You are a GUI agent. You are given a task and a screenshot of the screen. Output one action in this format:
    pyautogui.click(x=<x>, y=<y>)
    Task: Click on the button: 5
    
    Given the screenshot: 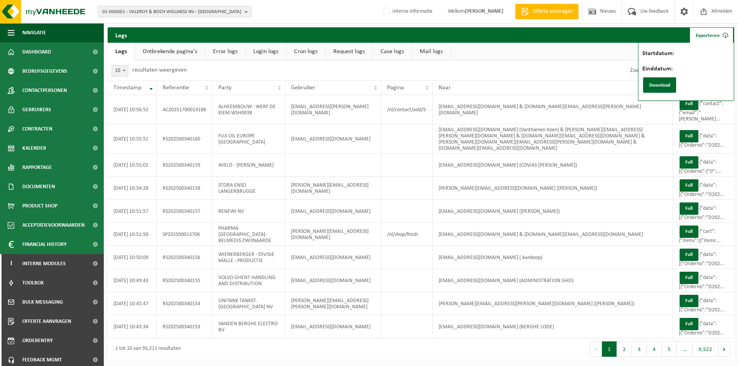 What is the action you would take?
    pyautogui.click(x=669, y=349)
    